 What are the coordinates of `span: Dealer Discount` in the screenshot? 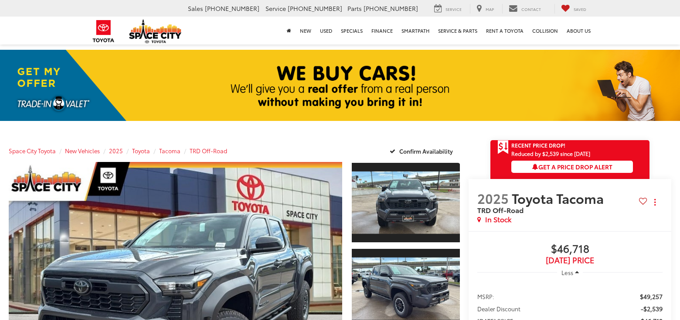 It's located at (499, 308).